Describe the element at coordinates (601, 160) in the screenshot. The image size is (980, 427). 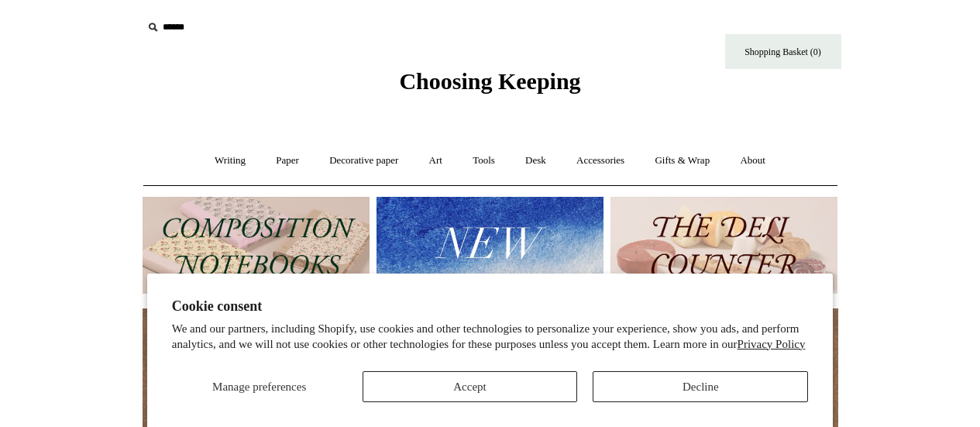
I see `a: Accessories` at that location.